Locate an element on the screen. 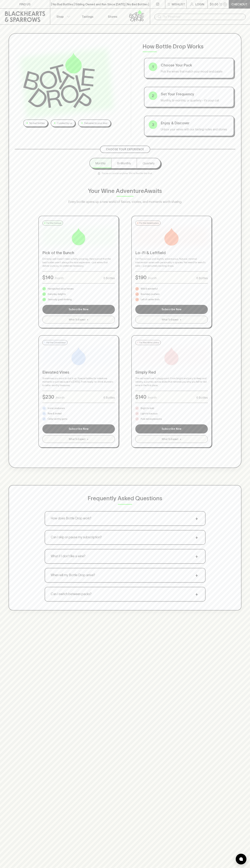 The height and width of the screenshot is (868, 250). p: Pause or cancel anytime. We're flexible like that. is located at coordinates (125, 173).